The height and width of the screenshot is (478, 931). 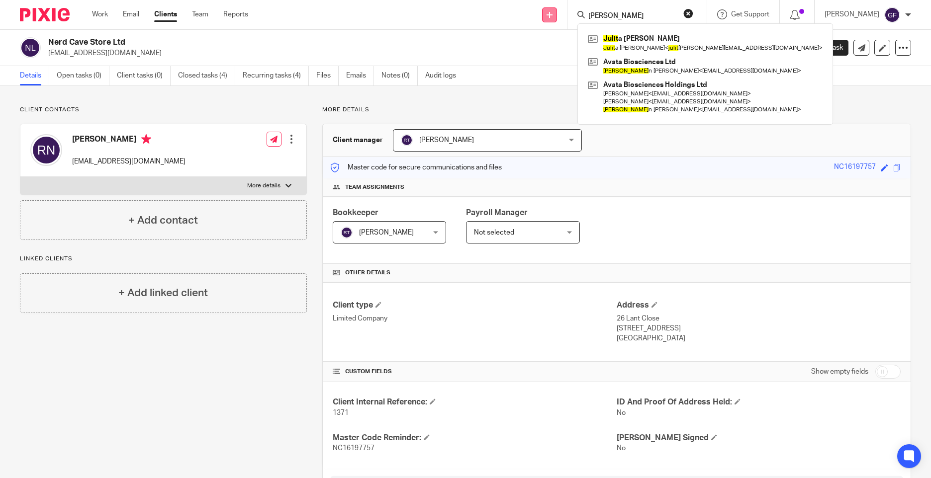 What do you see at coordinates (163, 259) in the screenshot?
I see `p: Linked clients` at bounding box center [163, 259].